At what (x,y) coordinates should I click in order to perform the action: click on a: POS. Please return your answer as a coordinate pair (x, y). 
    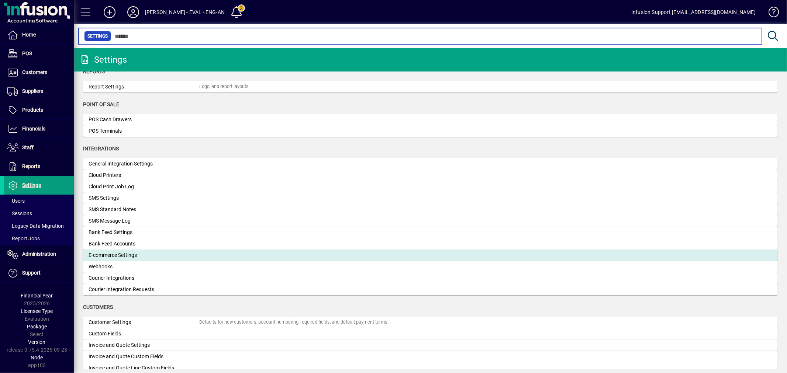
    Looking at the image, I should click on (39, 54).